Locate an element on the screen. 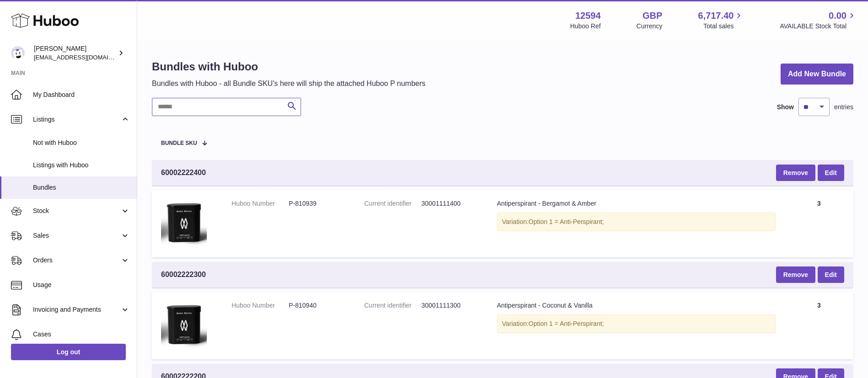 This screenshot has height=378, width=868. span: Sales is located at coordinates (77, 235).